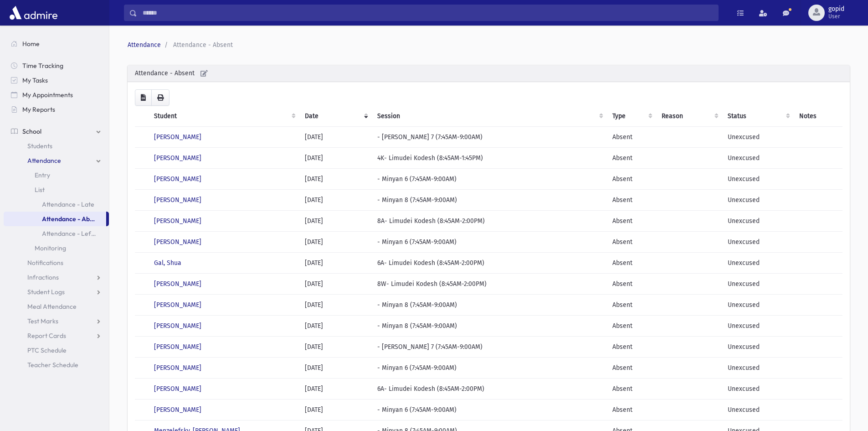 The height and width of the screenshot is (431, 868). What do you see at coordinates (39, 109) in the screenshot?
I see `span: My Reports` at bounding box center [39, 109].